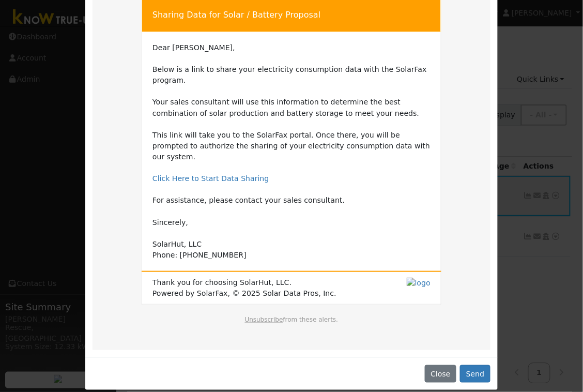 The height and width of the screenshot is (392, 583). What do you see at coordinates (211, 178) in the screenshot?
I see `a: Click Here to Start Data Sharing` at bounding box center [211, 178].